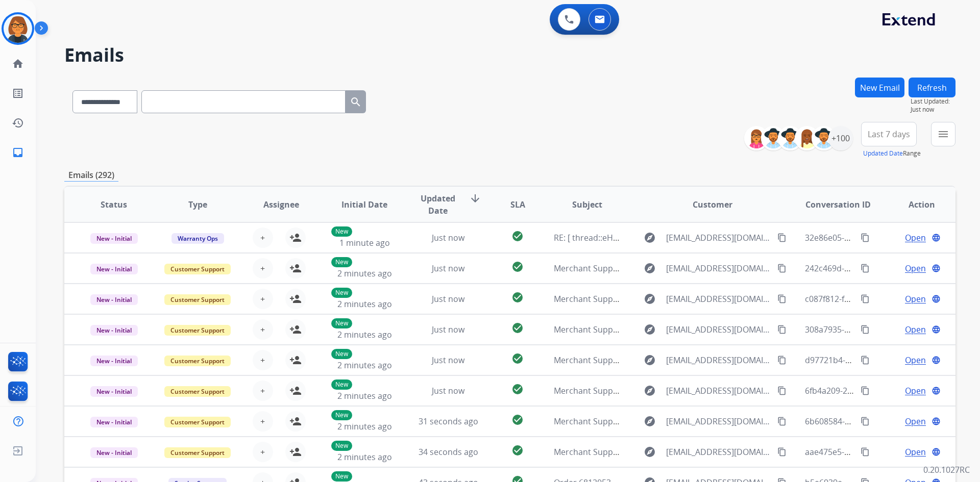  I want to click on span: 242c469d-6f77-4ed4-b066-4fe92a2ae43a, so click(883, 269).